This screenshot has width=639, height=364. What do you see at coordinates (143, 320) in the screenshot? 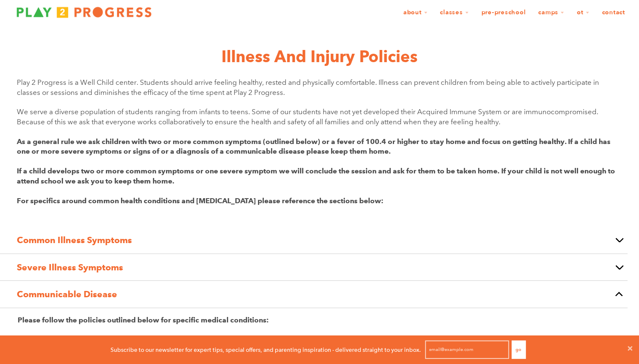
I see `strong: Please follow the policies outlined below for specific medical conditions:` at bounding box center [143, 320].